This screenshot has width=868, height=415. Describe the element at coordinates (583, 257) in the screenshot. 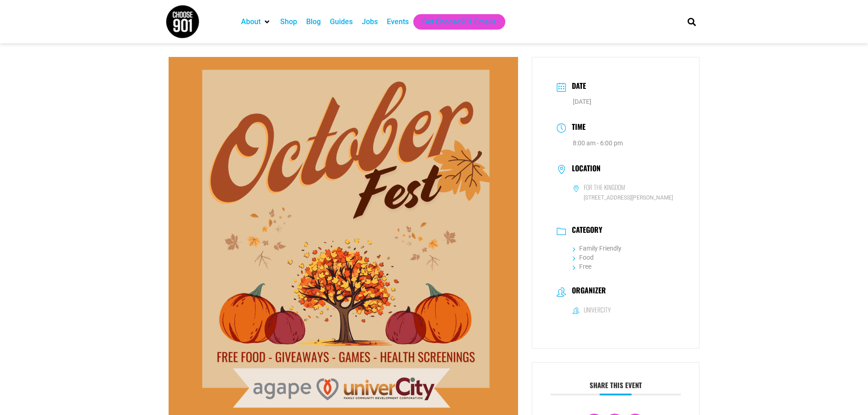

I see `a: Food` at that location.